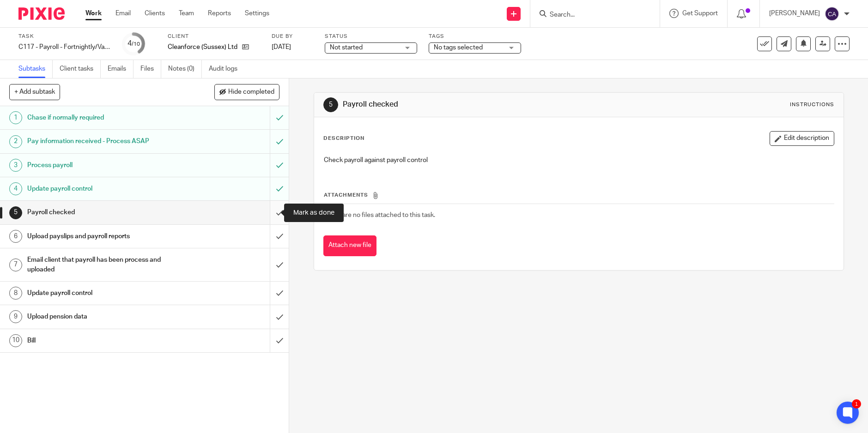  I want to click on h1: Chase if normally required, so click(105, 118).